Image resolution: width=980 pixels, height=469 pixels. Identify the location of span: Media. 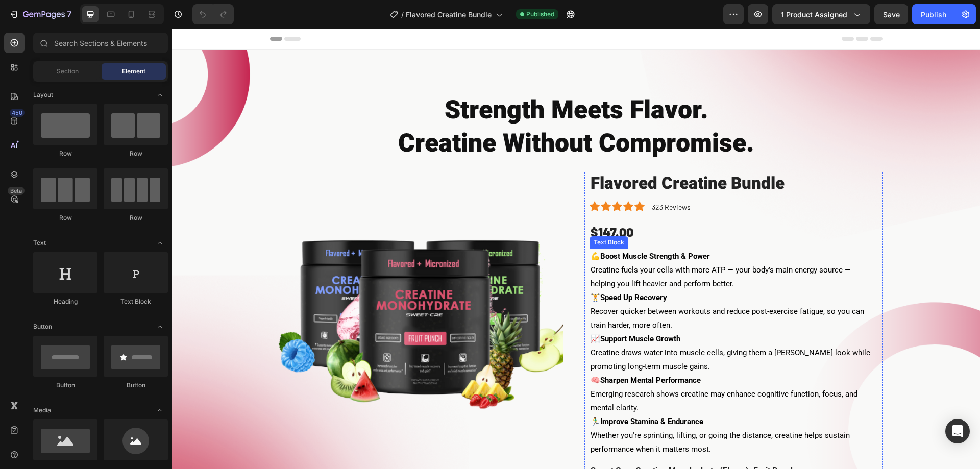
(42, 410).